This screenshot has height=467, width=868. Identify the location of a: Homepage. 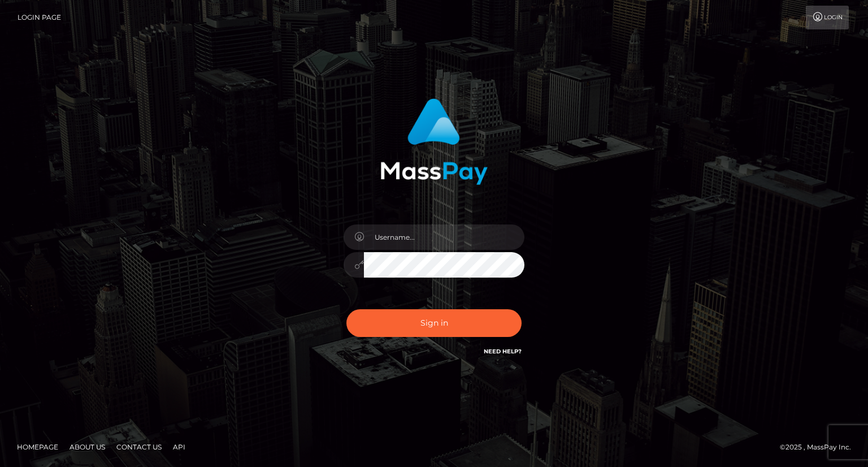
(38, 446).